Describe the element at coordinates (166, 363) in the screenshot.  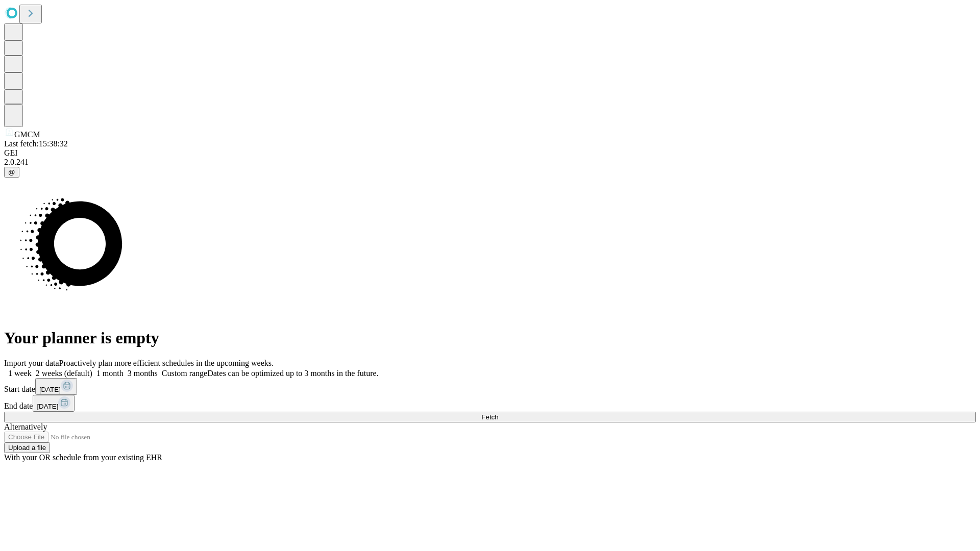
I see `span: Proactively plan more efficient schedules in the upcoming weeks.` at that location.